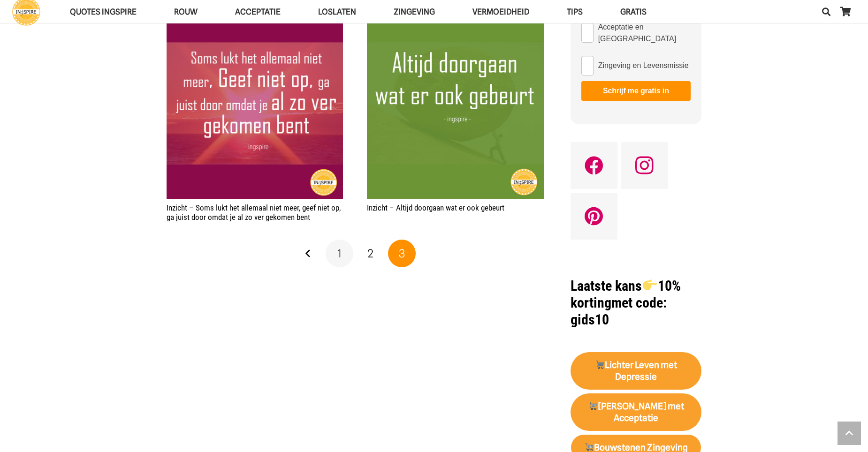 The width and height of the screenshot is (868, 452). What do you see at coordinates (455, 111) in the screenshot?
I see `img: Uitspraak ingspire - Altijd doorgaan wat er ook gebeurt` at bounding box center [455, 111].